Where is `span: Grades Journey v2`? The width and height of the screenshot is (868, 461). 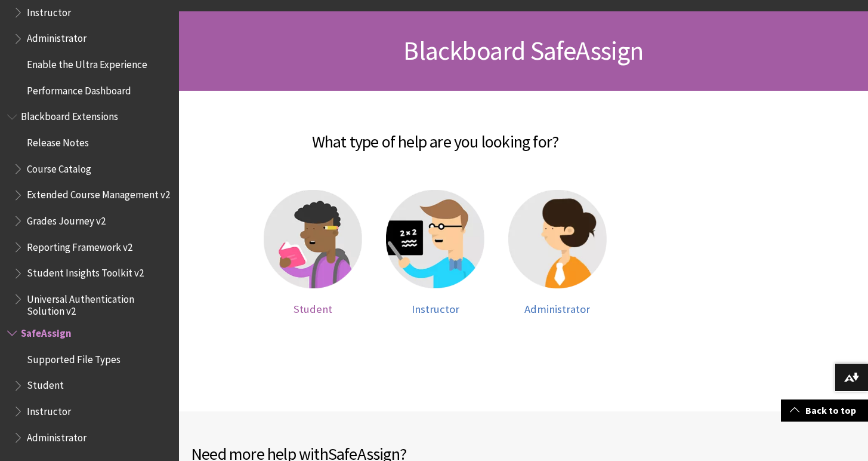
span: Grades Journey v2 is located at coordinates (66, 218).